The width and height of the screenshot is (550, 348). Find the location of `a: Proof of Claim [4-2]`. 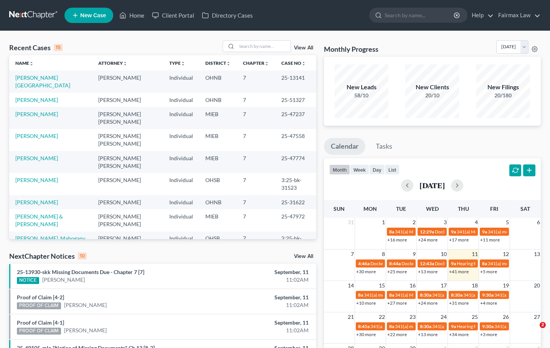

a: Proof of Claim [4-2] is located at coordinates (40, 297).